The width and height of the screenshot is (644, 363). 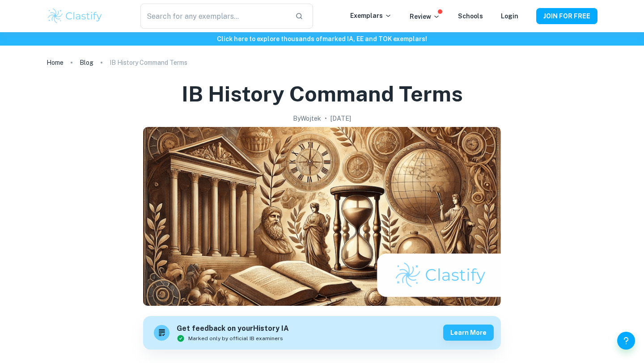 I want to click on a: JOIN FOR FREE, so click(x=567, y=16).